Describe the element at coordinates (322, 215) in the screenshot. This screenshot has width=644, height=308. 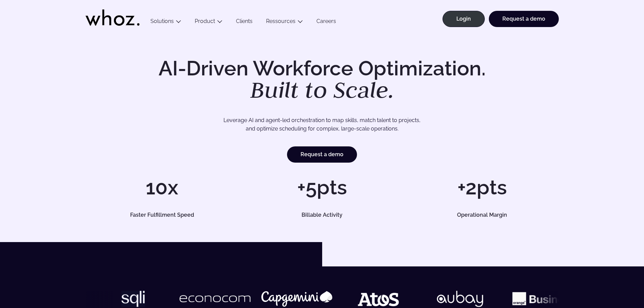
I see `h5: Billable Activity` at that location.